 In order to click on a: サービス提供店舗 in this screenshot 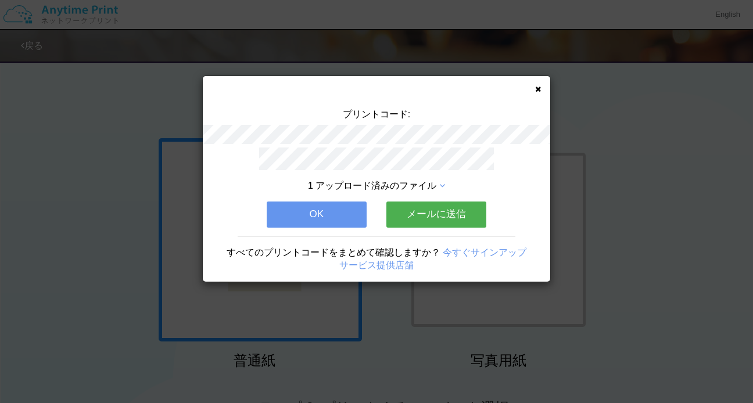, I will do `click(377, 265)`.